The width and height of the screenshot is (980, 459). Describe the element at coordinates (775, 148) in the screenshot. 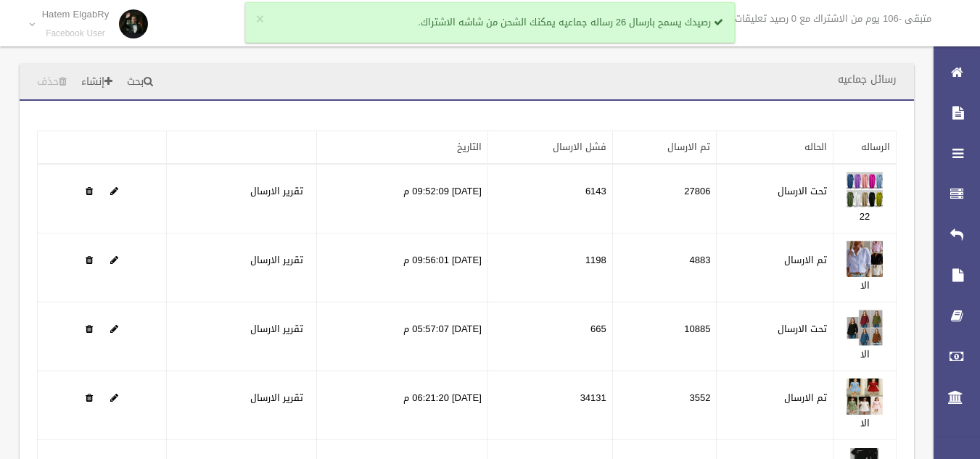

I see `th: الحاله` at that location.